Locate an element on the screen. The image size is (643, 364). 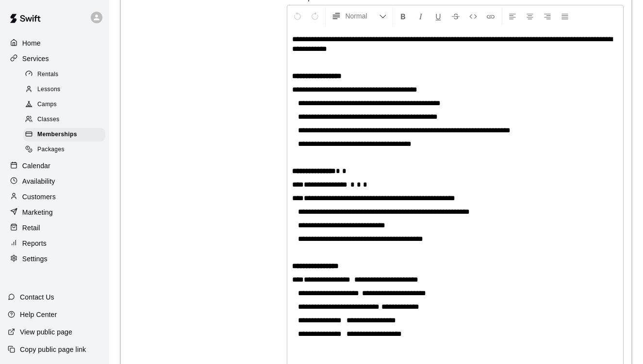
p: Services is located at coordinates (35, 58).